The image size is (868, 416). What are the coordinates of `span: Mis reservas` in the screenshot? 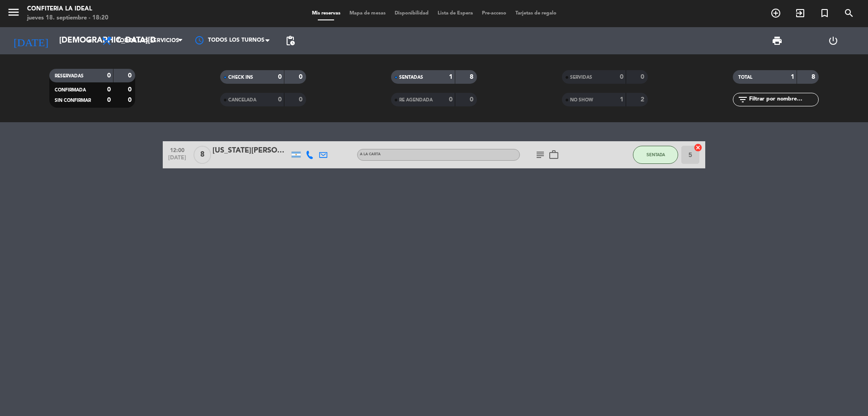 It's located at (326, 13).